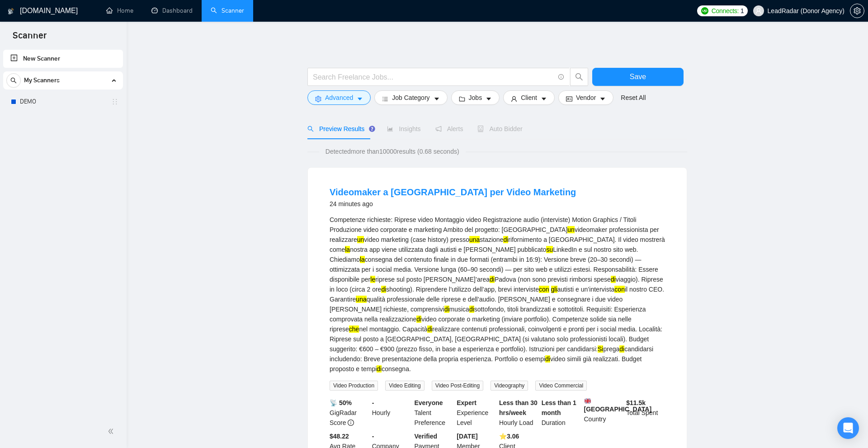 Image resolution: width=868 pixels, height=448 pixels. Describe the element at coordinates (509, 385) in the screenshot. I see `span: Videography` at that location.